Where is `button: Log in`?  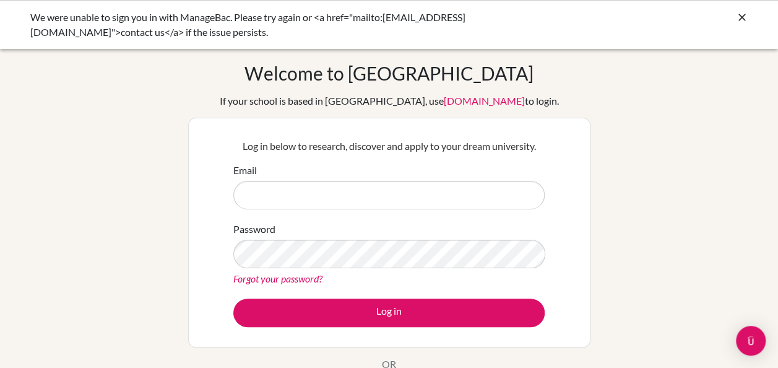 button: Log in is located at coordinates (389, 313).